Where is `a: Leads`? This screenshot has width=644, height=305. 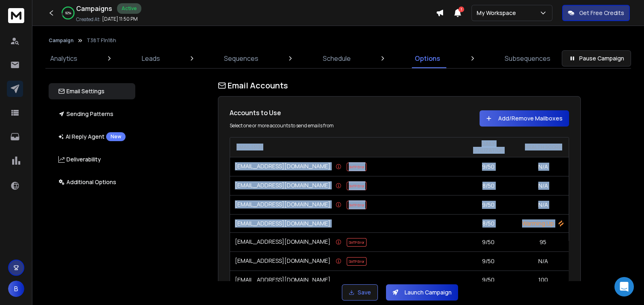
a: Leads is located at coordinates (150, 59).